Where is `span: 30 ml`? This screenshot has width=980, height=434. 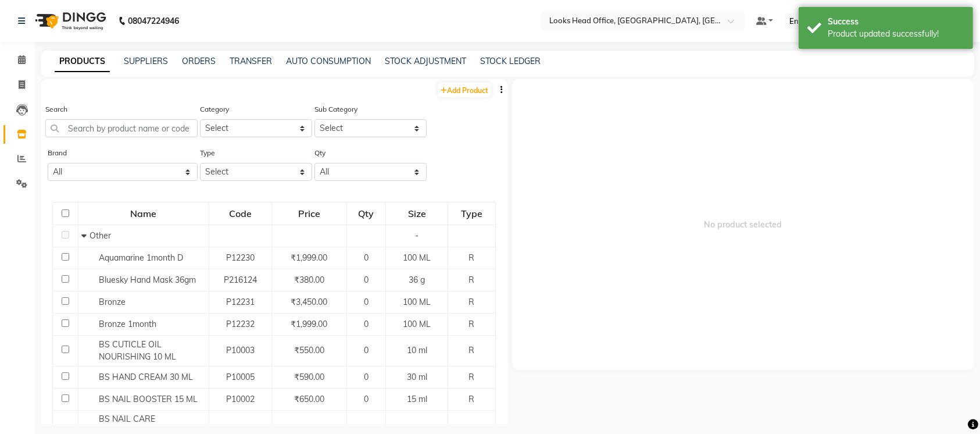 span: 30 ml is located at coordinates (417, 377).